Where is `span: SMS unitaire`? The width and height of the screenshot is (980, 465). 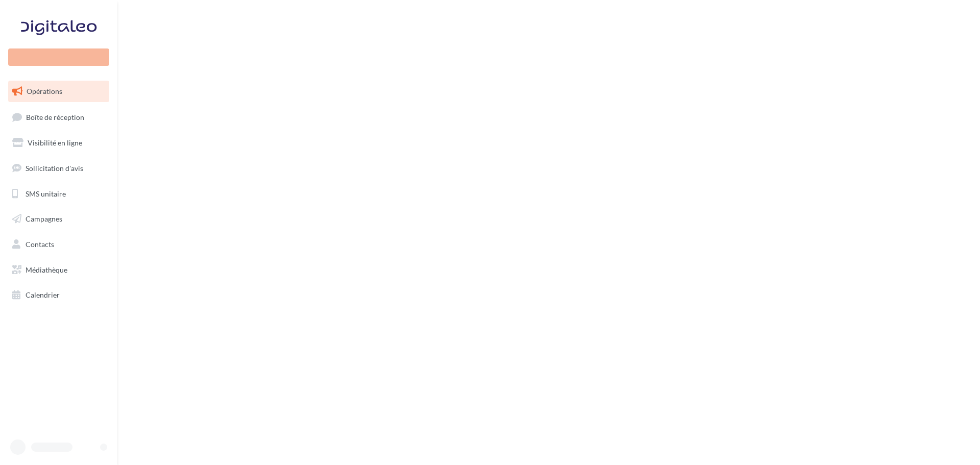
span: SMS unitaire is located at coordinates (45, 193).